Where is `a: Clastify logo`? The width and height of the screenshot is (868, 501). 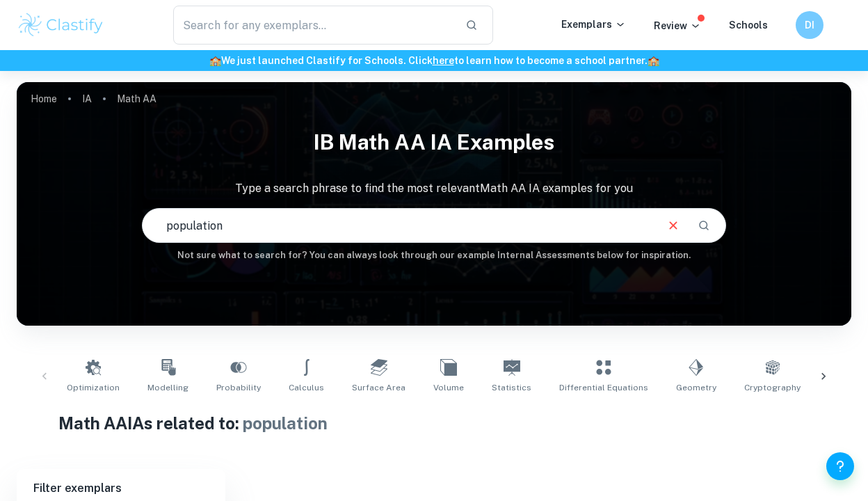 a: Clastify logo is located at coordinates (60, 25).